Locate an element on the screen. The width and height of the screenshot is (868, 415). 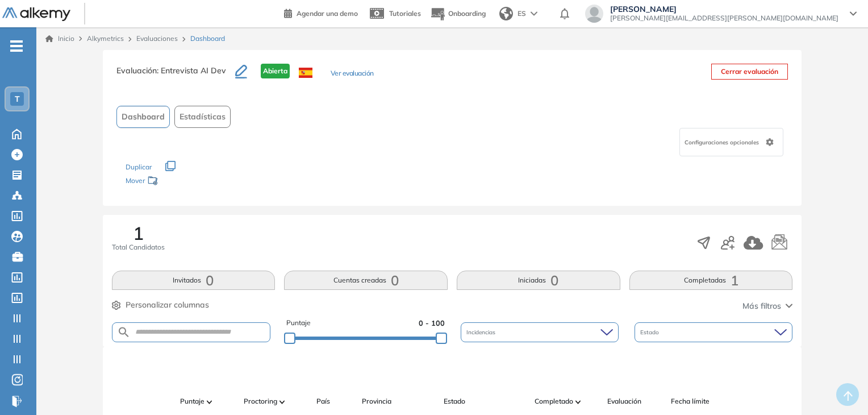
img: Logo is located at coordinates (36, 14).